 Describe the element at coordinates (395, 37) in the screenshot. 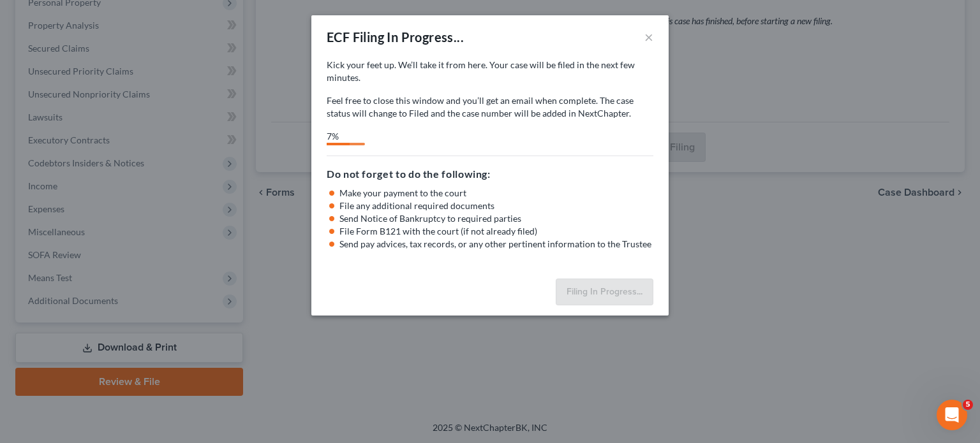

I see `div: ECF Filing In Progress...` at that location.